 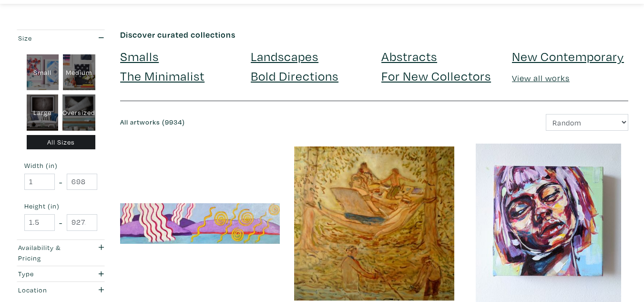 What do you see at coordinates (139, 56) in the screenshot?
I see `a: Smalls` at bounding box center [139, 56].